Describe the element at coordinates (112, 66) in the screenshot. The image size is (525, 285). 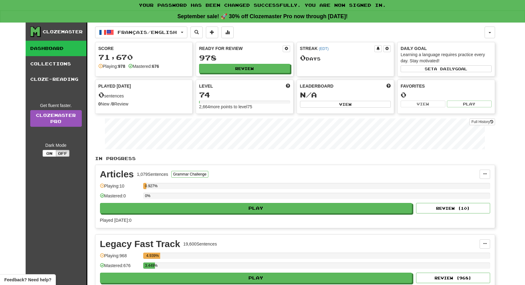
I see `div: Playing:` at that location.